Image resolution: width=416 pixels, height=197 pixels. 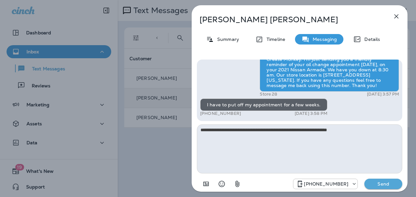 I want to click on button: Add in a premade template, so click(x=206, y=184).